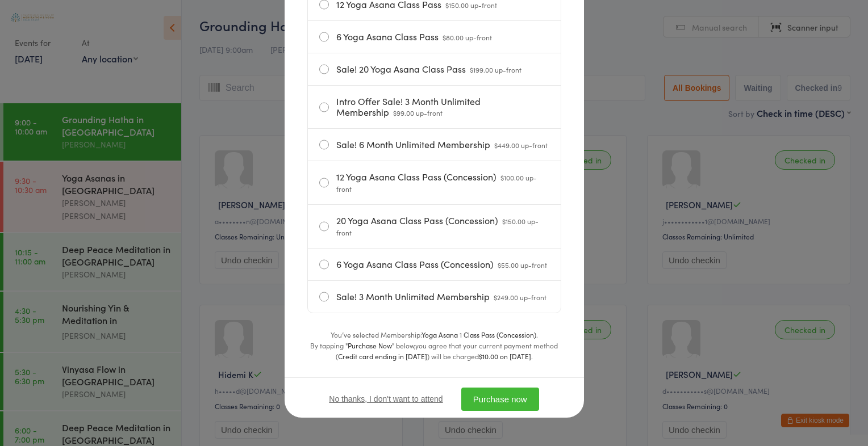 This screenshot has width=868, height=446. I want to click on label: 20 Yoga Asana Class Pass (Concession), so click(434, 227).